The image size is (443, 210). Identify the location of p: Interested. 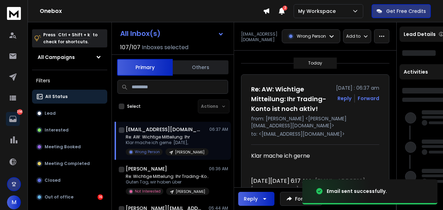
(56, 130).